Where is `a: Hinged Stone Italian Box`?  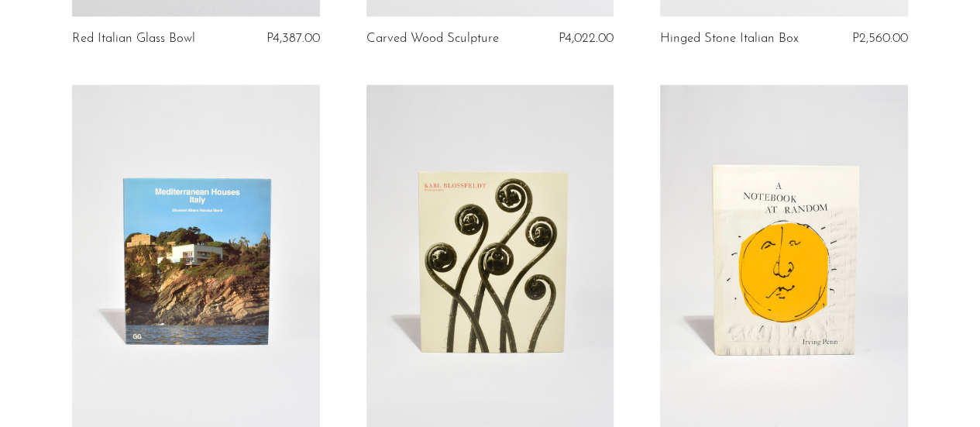 a: Hinged Stone Italian Box is located at coordinates (729, 39).